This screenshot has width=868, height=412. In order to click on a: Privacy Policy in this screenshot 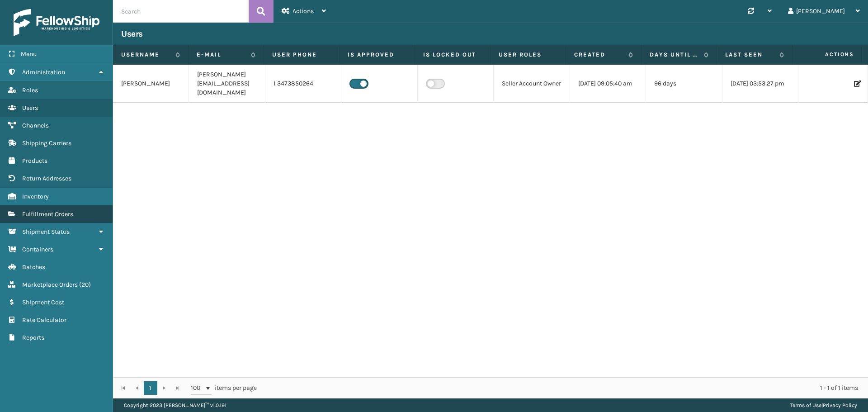, I will do `click(840, 405)`.